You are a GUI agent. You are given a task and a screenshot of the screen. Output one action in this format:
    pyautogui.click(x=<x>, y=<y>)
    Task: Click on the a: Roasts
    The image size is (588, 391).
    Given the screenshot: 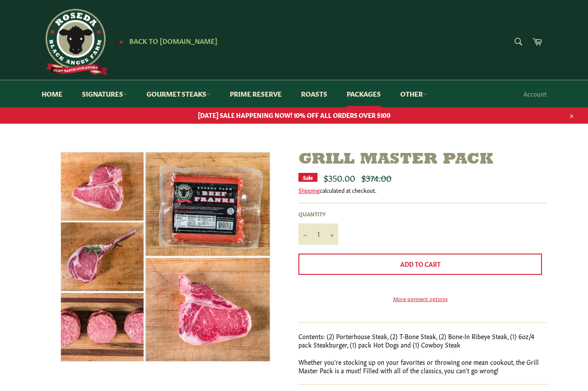 What is the action you would take?
    pyautogui.click(x=314, y=94)
    